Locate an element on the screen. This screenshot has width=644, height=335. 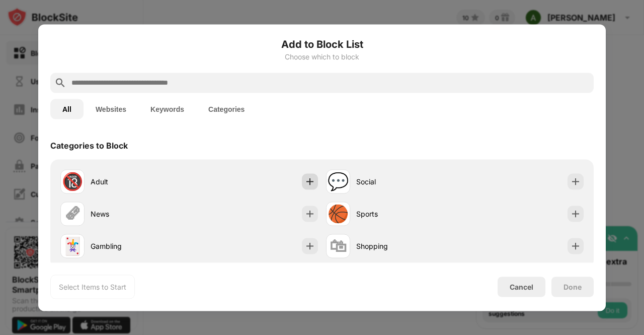
button: Keywords is located at coordinates (167, 109).